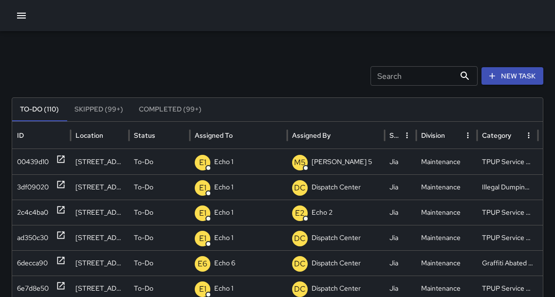 Image resolution: width=555 pixels, height=297 pixels. I want to click on div: Source, so click(395, 135).